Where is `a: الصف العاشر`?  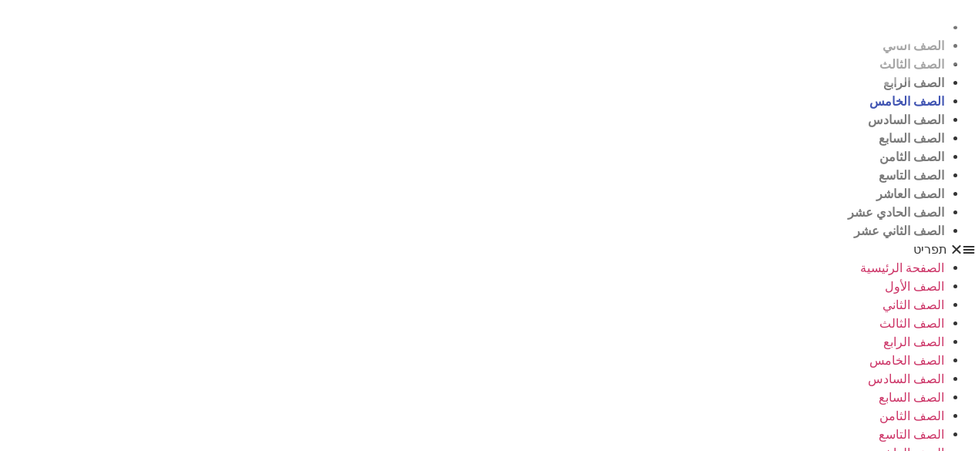 a: الصف العاشر is located at coordinates (449, 61).